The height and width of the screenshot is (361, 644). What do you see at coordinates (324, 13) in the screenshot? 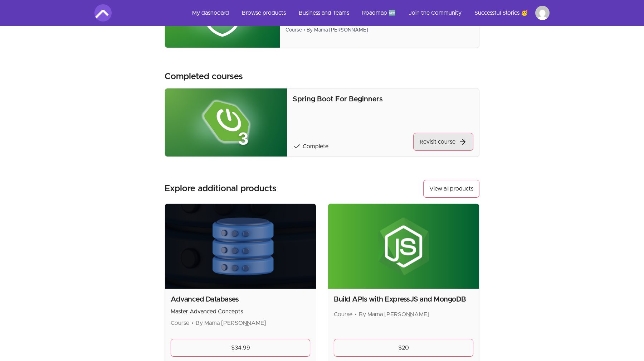
I see `a: Business and Teams` at bounding box center [324, 13].